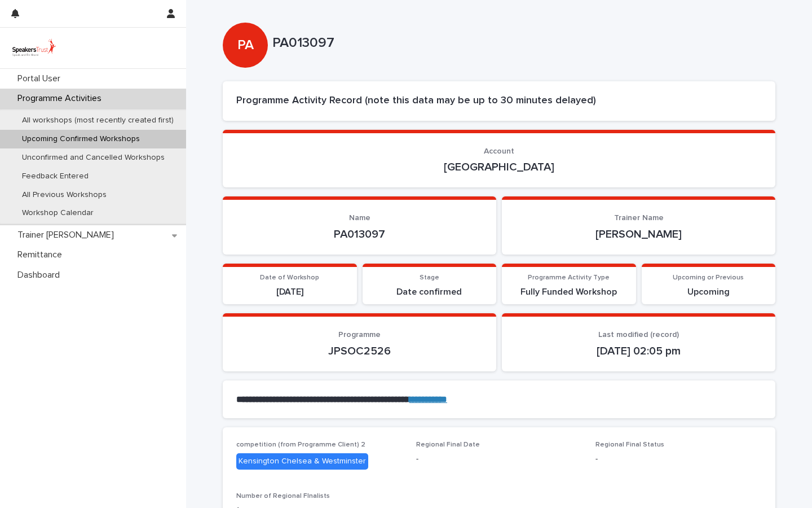 Image resolution: width=812 pixels, height=508 pixels. What do you see at coordinates (708, 277) in the screenshot?
I see `span: Upcoming or Previous` at bounding box center [708, 277].